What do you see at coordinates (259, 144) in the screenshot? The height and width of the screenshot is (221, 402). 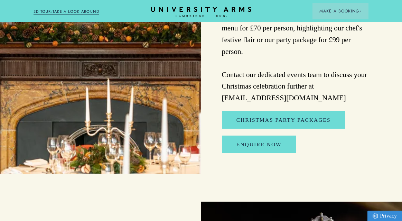 I see `a: Enquire Now` at bounding box center [259, 144].